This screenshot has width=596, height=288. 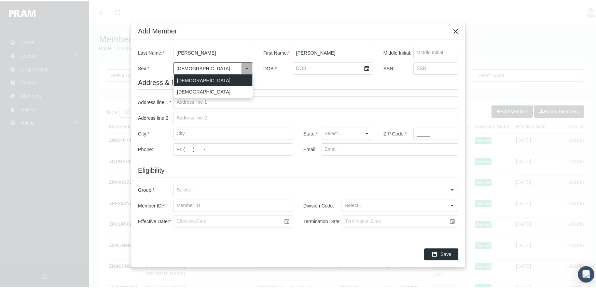 What do you see at coordinates (151, 169) in the screenshot?
I see `span: Eligibility` at bounding box center [151, 169].